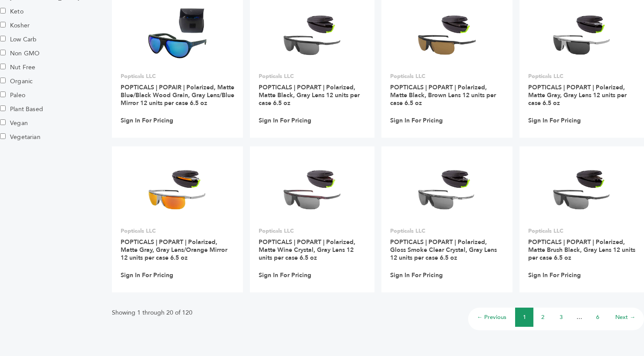 The image size is (644, 356). What do you see at coordinates (542, 317) in the screenshot?
I see `a: 2` at bounding box center [542, 317].